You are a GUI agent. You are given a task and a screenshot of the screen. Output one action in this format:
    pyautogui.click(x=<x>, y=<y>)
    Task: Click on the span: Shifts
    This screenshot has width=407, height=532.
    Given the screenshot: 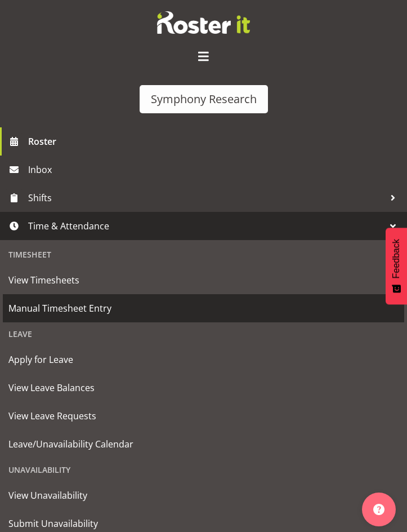 What is the action you would take?
    pyautogui.click(x=206, y=198)
    